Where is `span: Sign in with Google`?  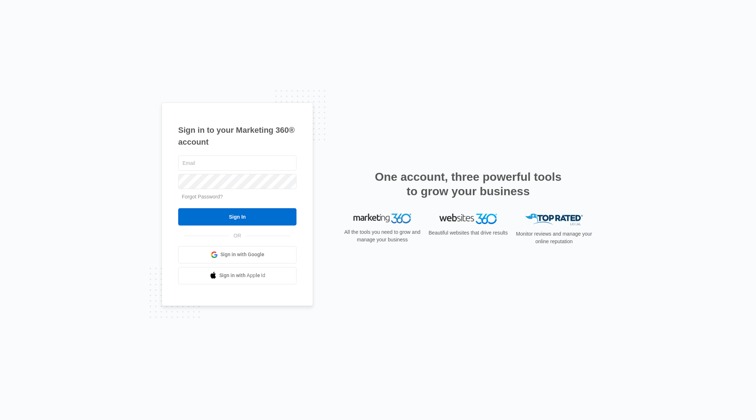 span: Sign in with Google is located at coordinates (242, 254).